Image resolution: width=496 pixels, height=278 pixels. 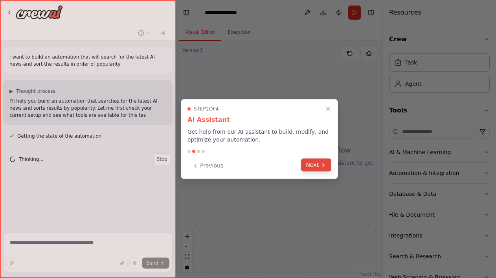 What do you see at coordinates (206, 109) in the screenshot?
I see `span: Step 2 of 4` at bounding box center [206, 109].